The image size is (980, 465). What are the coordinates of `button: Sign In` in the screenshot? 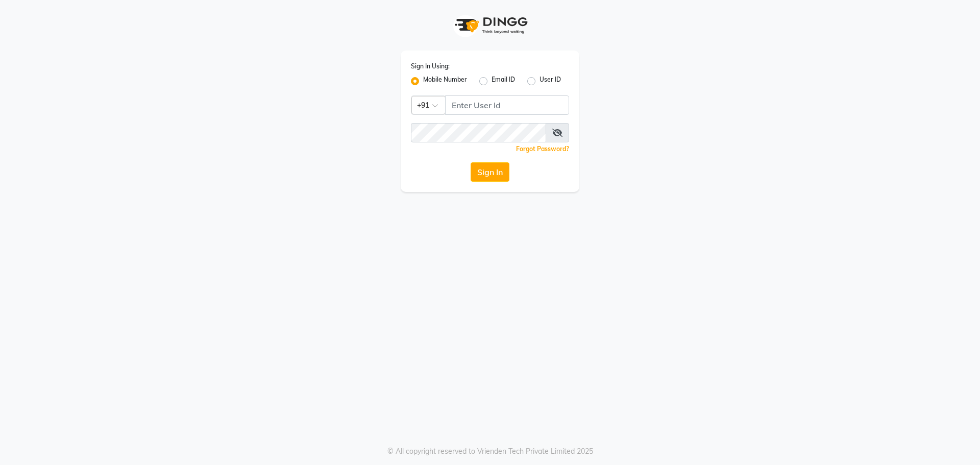 It's located at (490, 172).